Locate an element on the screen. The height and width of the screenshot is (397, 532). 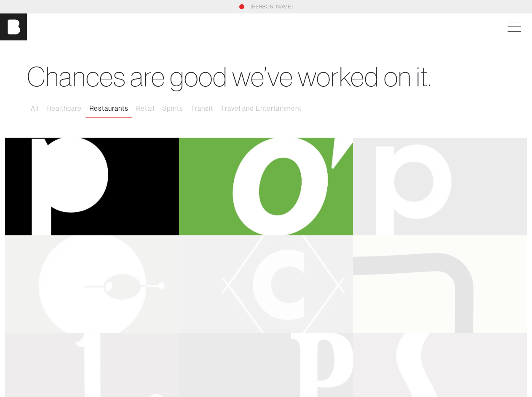
button: Restaurants is located at coordinates (108, 108).